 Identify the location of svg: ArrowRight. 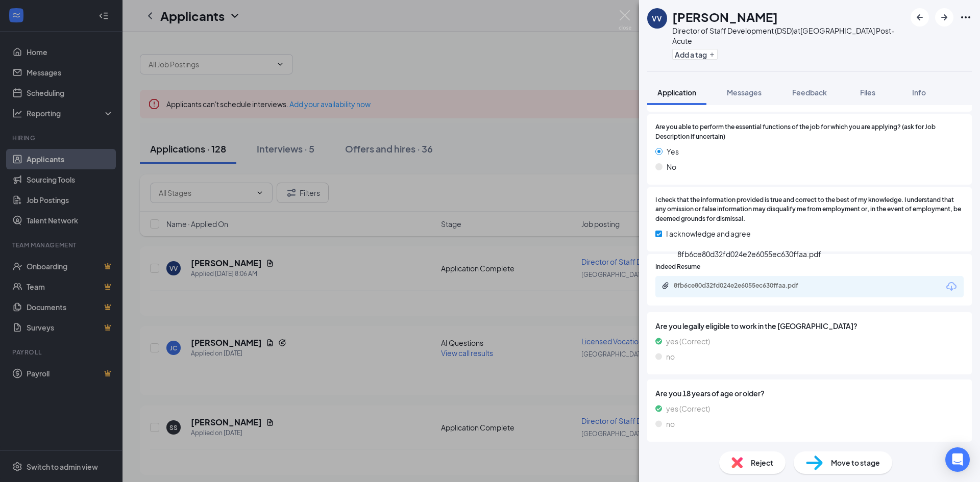
(944, 17).